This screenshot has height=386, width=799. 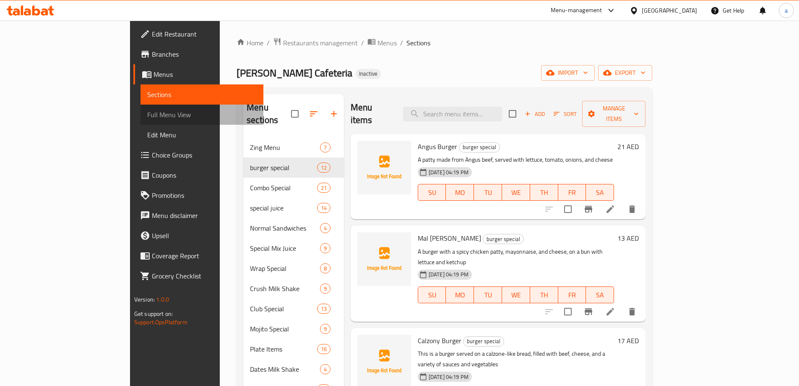 I want to click on a: Restaurants management, so click(x=316, y=43).